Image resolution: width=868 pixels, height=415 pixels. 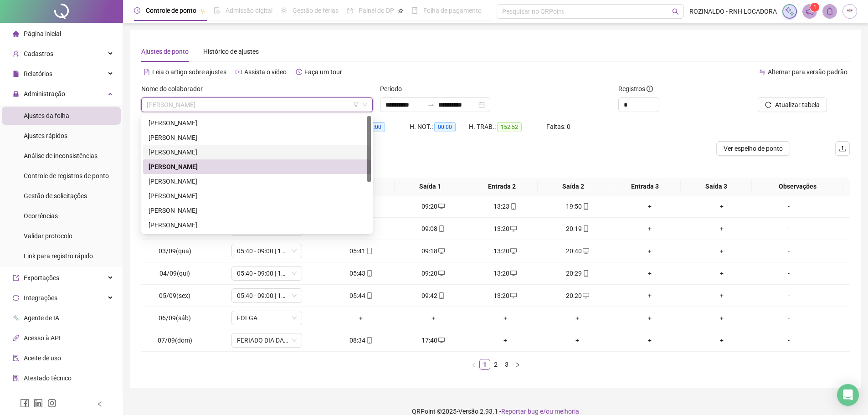 I want to click on li: 2, so click(x=496, y=365).